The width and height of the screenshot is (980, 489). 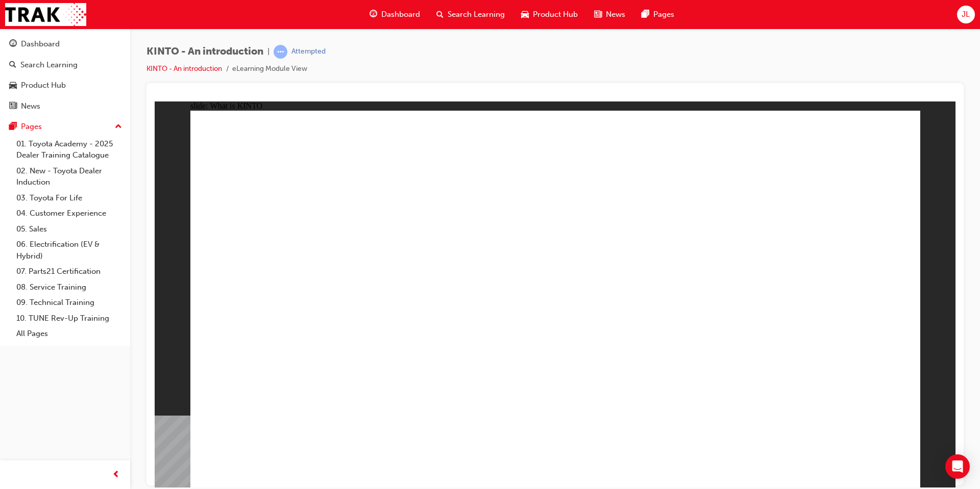 What do you see at coordinates (69, 287) in the screenshot?
I see `a: 08. Service Training` at bounding box center [69, 287].